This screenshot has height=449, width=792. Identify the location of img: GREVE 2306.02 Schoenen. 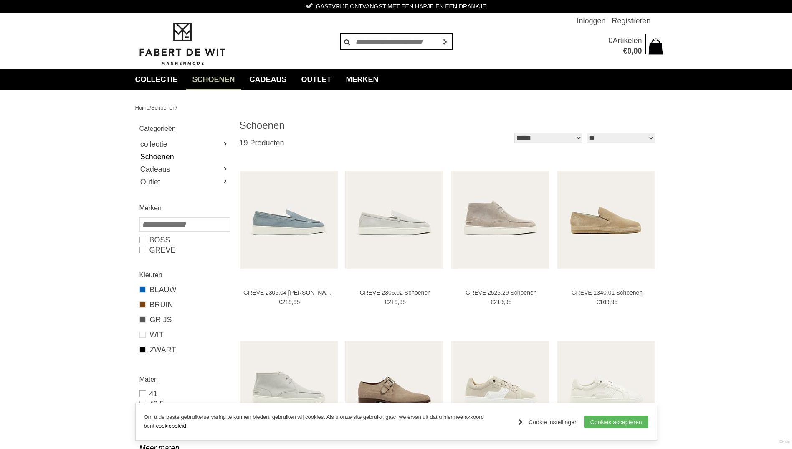
(394, 219).